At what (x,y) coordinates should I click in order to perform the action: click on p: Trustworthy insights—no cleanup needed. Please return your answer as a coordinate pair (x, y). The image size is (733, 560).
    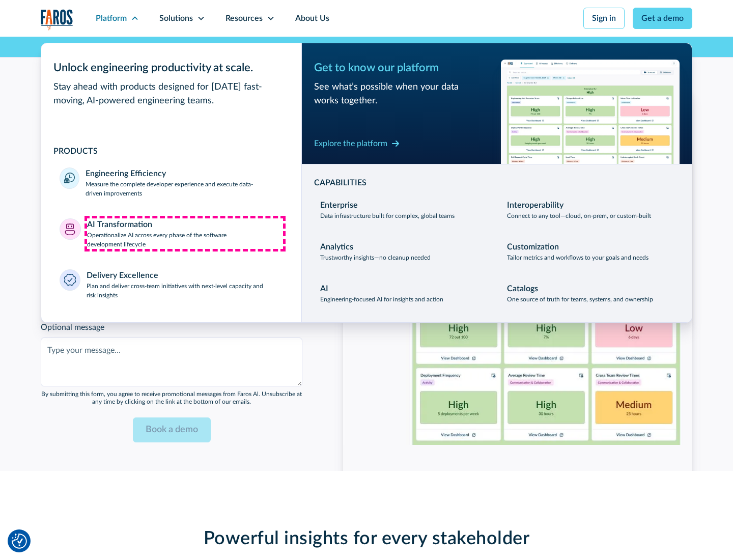
    Looking at the image, I should click on (375, 258).